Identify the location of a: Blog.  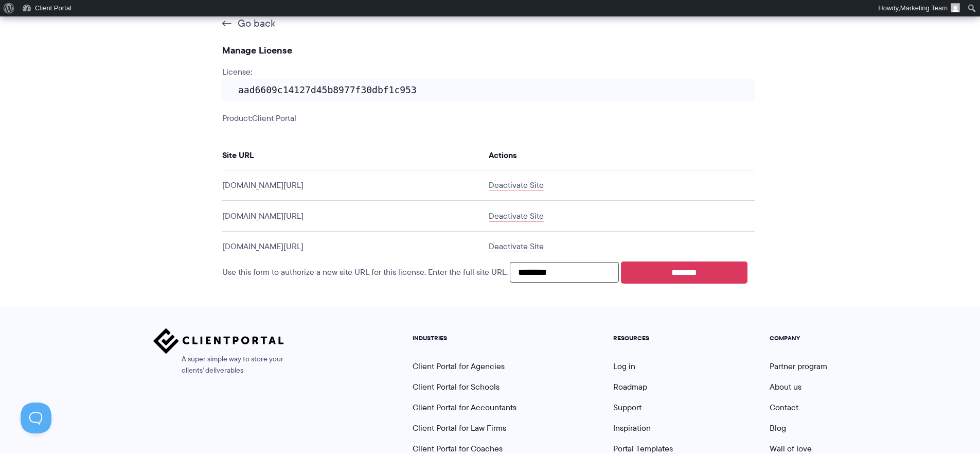
(778, 428).